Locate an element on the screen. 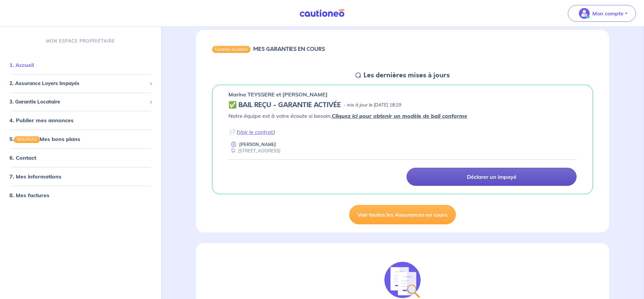  p: Mon compte is located at coordinates (608, 14).